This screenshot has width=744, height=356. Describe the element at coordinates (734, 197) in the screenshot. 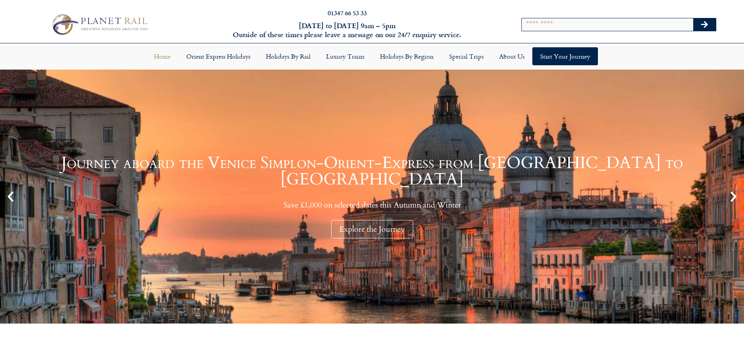

I see `div: Next slide` at that location.